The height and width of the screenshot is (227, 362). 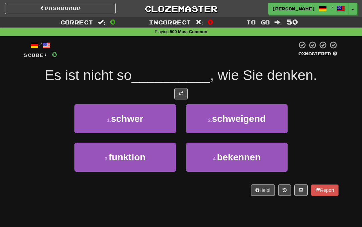 I want to click on button: Report, so click(x=325, y=190).